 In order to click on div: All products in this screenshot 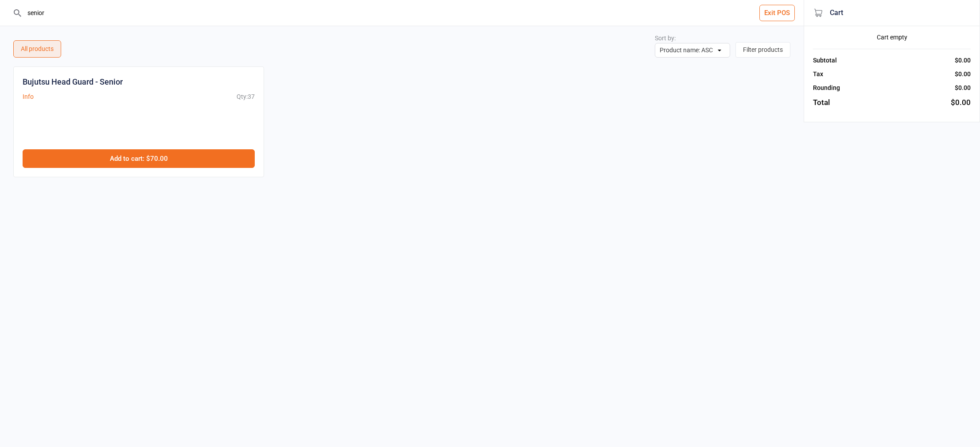, I will do `click(37, 49)`.